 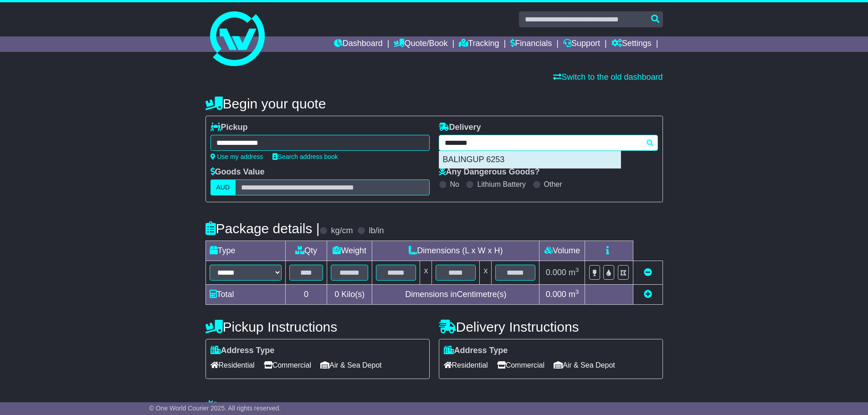 I want to click on td: Total, so click(x=245, y=295).